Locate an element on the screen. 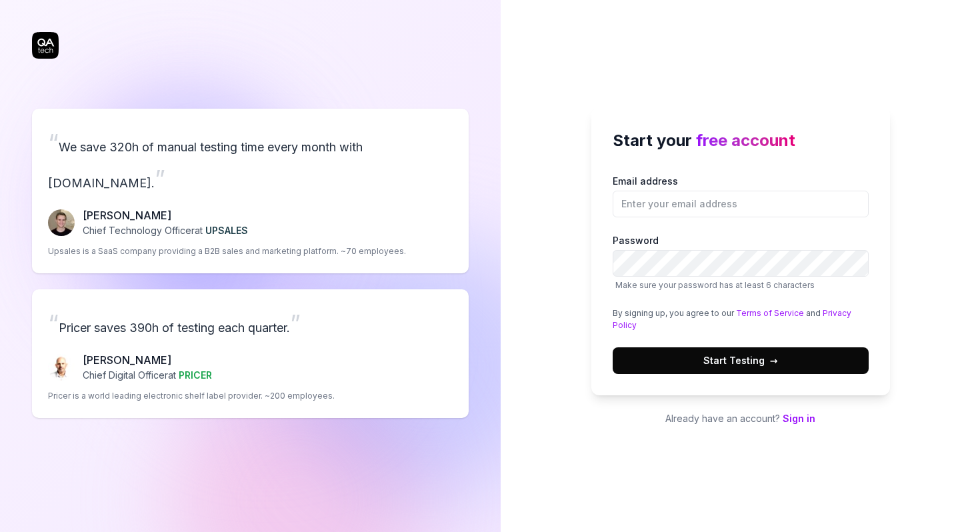 This screenshot has width=980, height=532. p: Pricer is a world leading electronic shelf label provider. ~200 employees. is located at coordinates (191, 396).